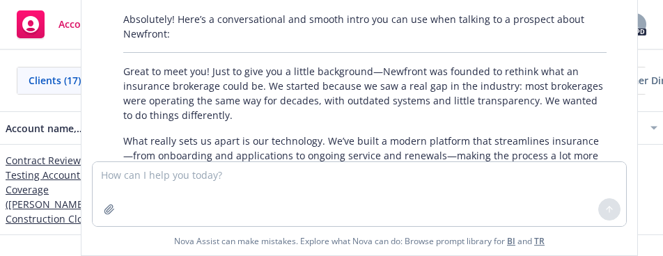 The width and height of the screenshot is (663, 256). I want to click on p: Absolutely! Here’s a conversational and smooth intro you can use when talking to a prospect about..., so click(365, 26).